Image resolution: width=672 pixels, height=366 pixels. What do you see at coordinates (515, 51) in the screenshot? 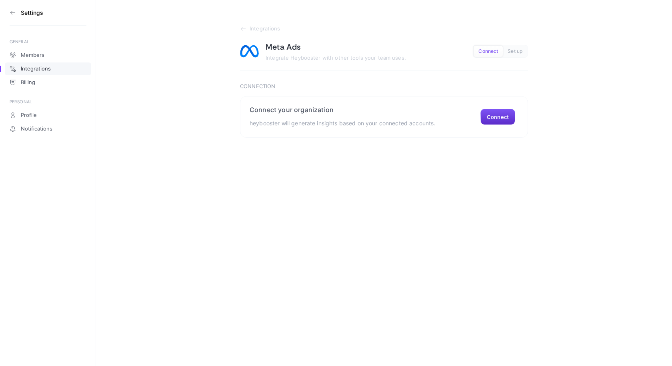
I see `button: Set up` at bounding box center [515, 51].